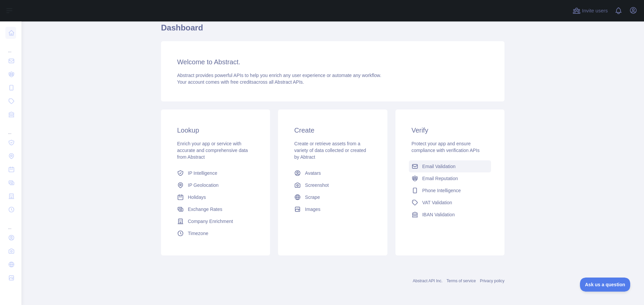 Image resolution: width=644 pixels, height=305 pixels. I want to click on a: Screenshot, so click(332, 185).